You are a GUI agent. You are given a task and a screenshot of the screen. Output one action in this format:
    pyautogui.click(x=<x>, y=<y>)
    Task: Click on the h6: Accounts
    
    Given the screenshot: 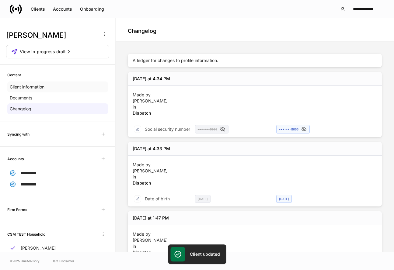 What is the action you would take?
    pyautogui.click(x=15, y=159)
    